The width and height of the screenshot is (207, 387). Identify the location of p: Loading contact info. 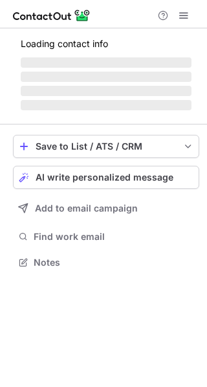
(106, 44).